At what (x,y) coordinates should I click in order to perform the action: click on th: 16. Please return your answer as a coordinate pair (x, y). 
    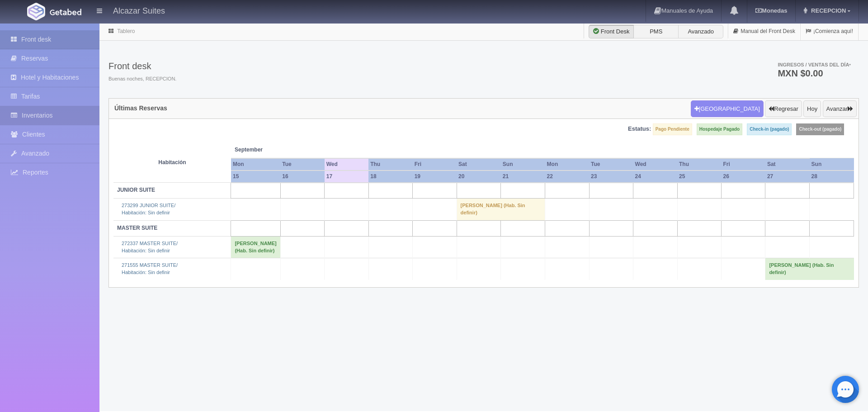
    Looking at the image, I should click on (302, 177).